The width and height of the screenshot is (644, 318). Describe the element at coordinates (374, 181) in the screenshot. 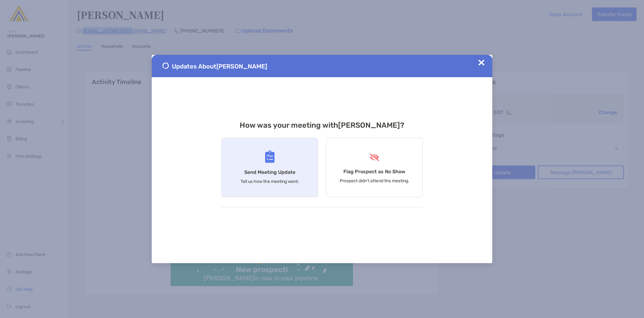

I see `p: Prospect didn’t attend the meeting.` at that location.